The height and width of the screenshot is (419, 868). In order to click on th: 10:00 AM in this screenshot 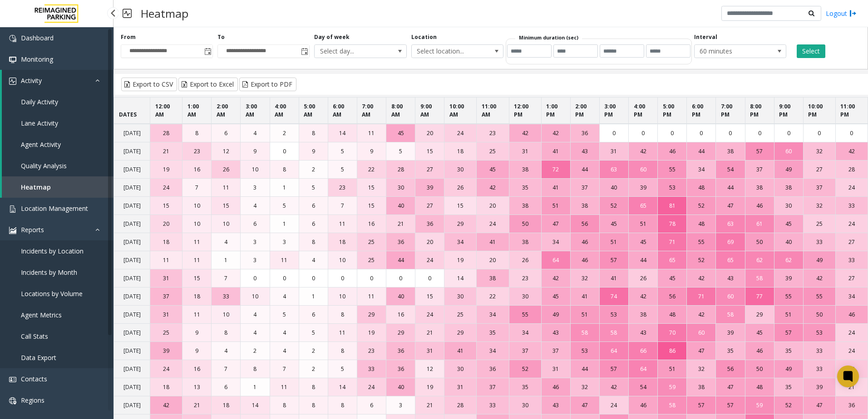, I will do `click(460, 111)`.